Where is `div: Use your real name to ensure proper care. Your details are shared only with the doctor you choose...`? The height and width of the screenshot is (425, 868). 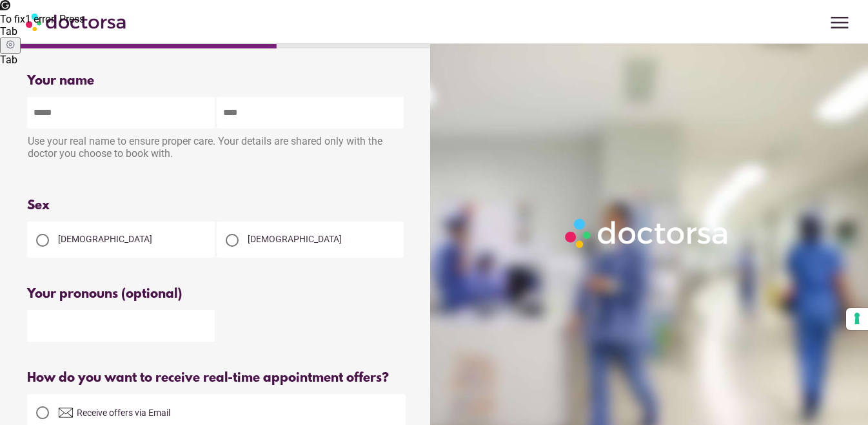
div: Use your real name to ensure proper care. Your details are shared only with the doctor you choose... is located at coordinates (216, 148).